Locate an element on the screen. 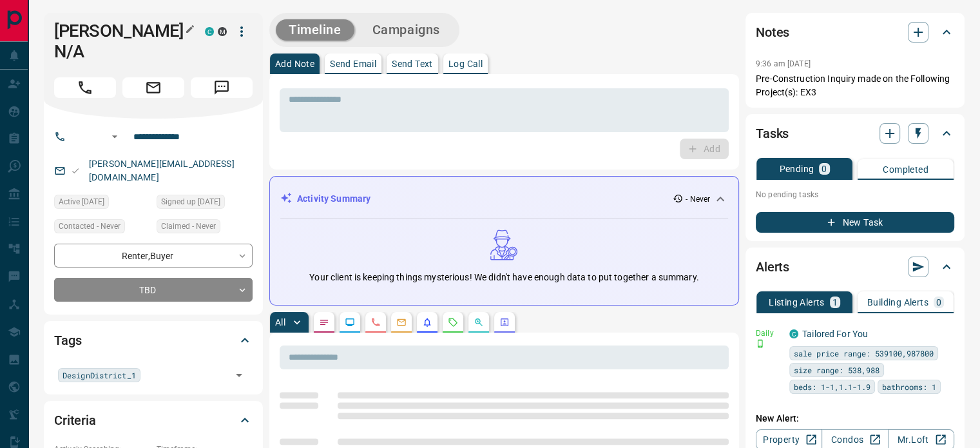 The height and width of the screenshot is (448, 980). div: Criteria is located at coordinates (154, 420).